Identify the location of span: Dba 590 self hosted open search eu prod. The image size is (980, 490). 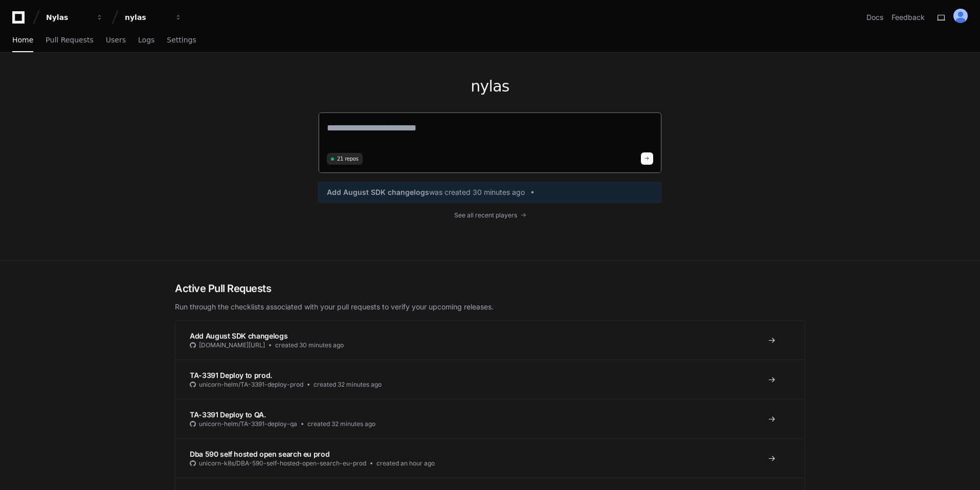
(259, 453).